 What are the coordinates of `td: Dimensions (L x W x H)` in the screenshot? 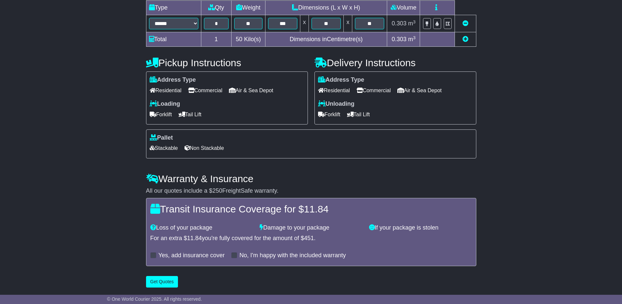 It's located at (326, 8).